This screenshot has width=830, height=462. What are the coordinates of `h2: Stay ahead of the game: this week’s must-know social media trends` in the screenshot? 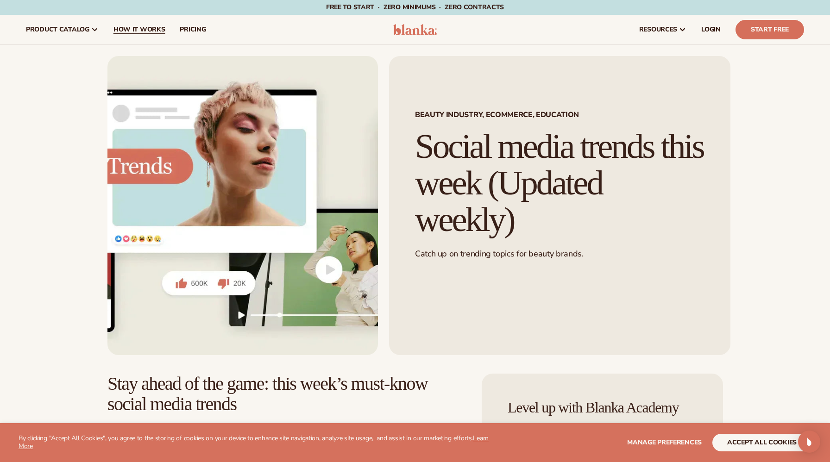 It's located at (285, 394).